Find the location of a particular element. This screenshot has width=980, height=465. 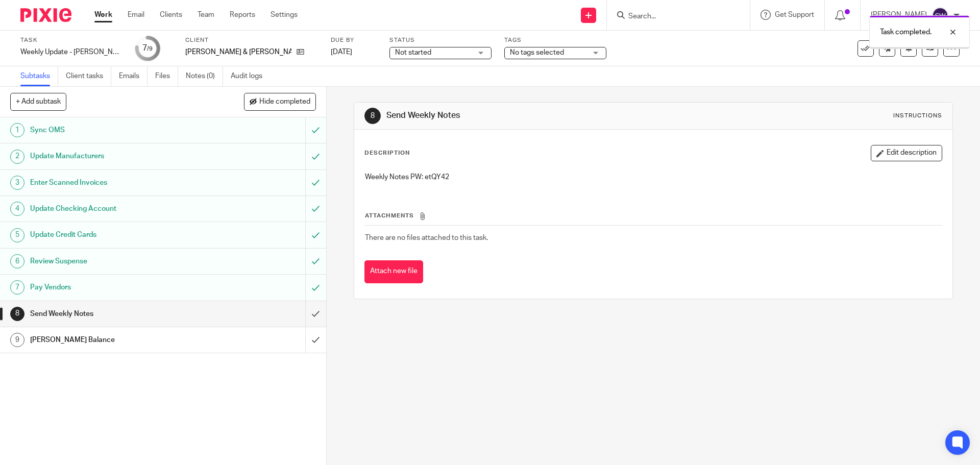

label: Due by is located at coordinates (354, 40).